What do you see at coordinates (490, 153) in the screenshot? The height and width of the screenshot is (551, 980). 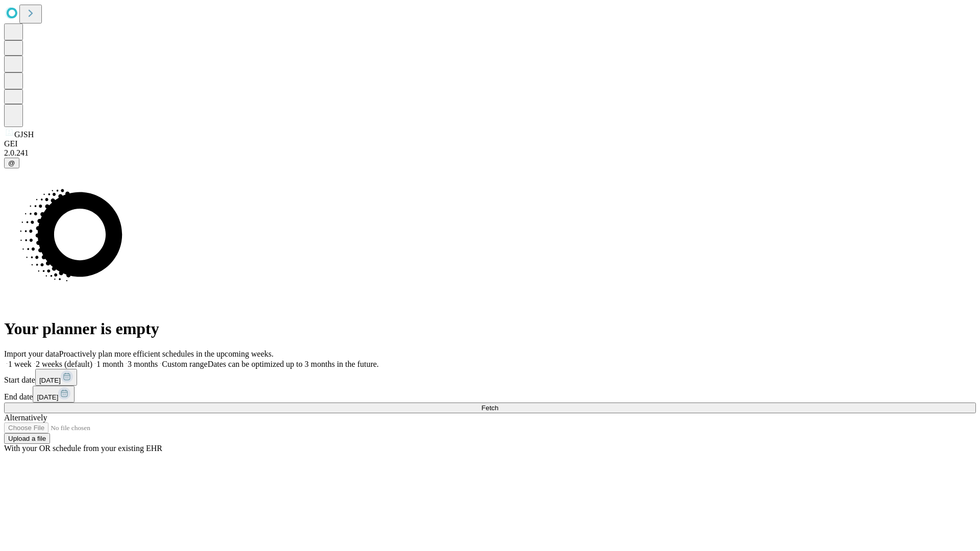 I see `div: 2.0.241` at bounding box center [490, 153].